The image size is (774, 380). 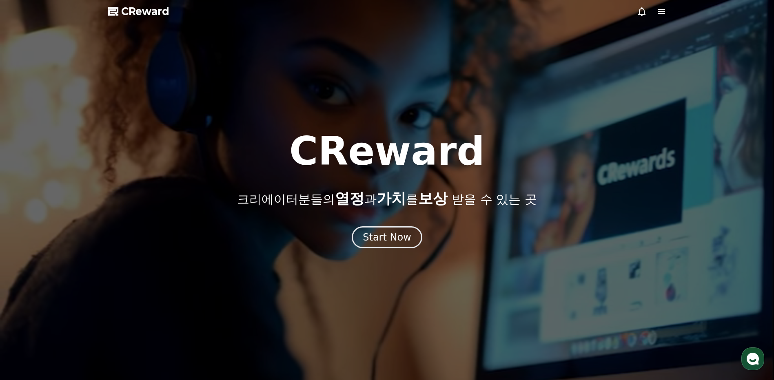 What do you see at coordinates (350, 198) in the screenshot?
I see `span: 열정` at bounding box center [350, 198].